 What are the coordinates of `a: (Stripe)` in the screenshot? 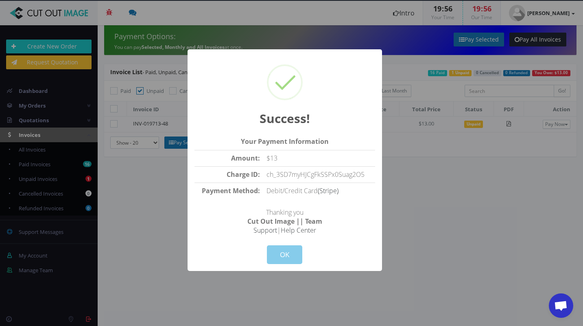 It's located at (328, 190).